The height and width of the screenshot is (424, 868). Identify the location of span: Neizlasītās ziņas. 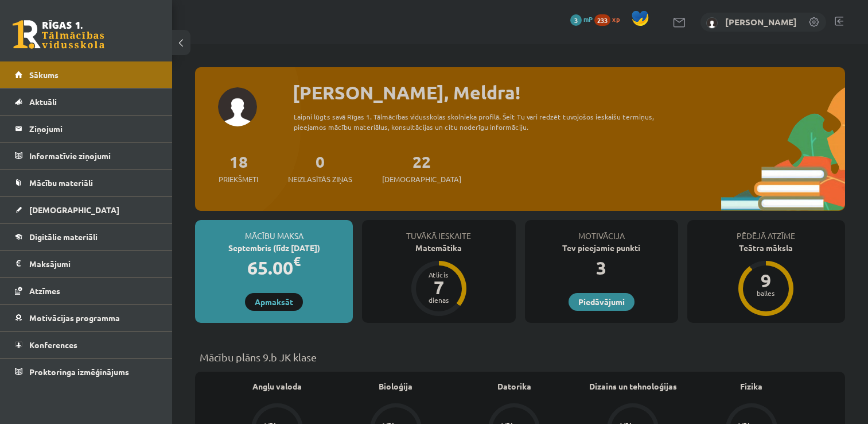
(320, 179).